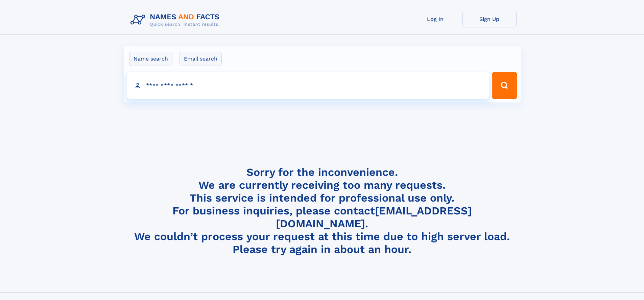 Image resolution: width=644 pixels, height=300 pixels. Describe the element at coordinates (436, 19) in the screenshot. I see `a: Log In` at that location.